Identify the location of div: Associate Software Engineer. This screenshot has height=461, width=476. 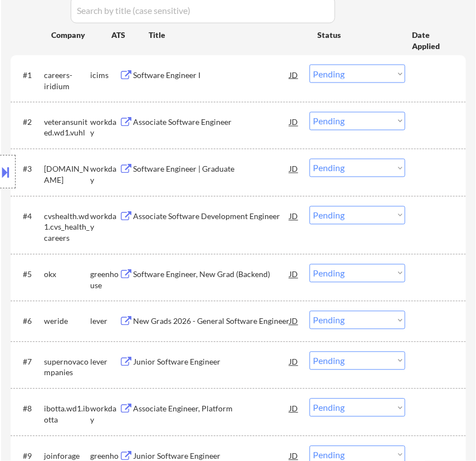
(211, 122).